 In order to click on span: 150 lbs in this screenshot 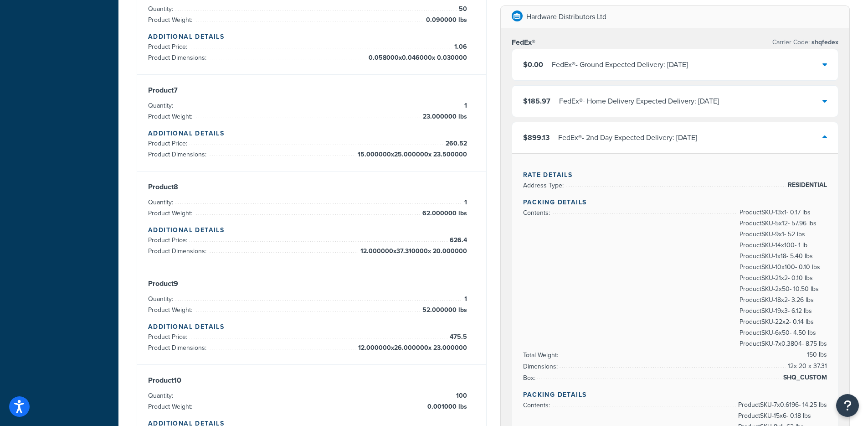, I will do `click(816, 355)`.